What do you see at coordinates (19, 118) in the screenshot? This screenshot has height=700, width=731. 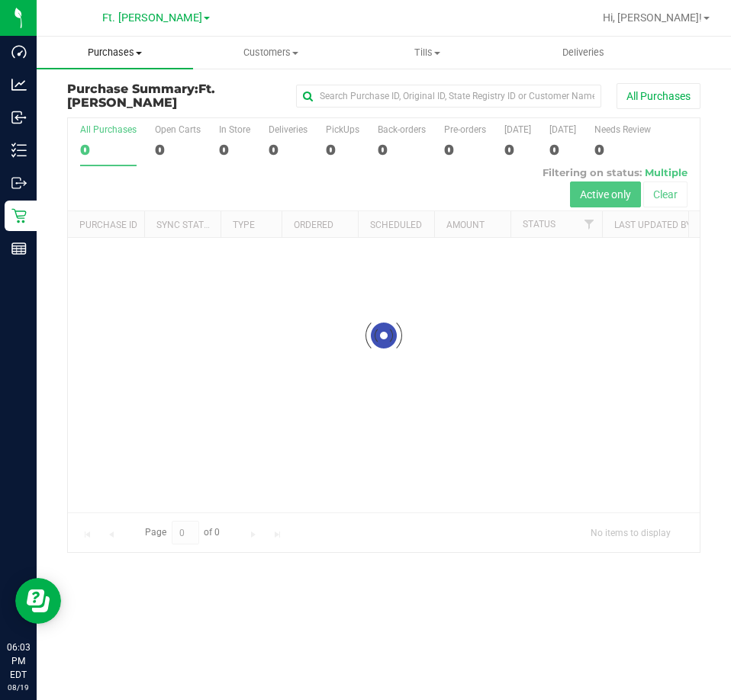 I see `inline-svg: Inbound` at bounding box center [19, 118].